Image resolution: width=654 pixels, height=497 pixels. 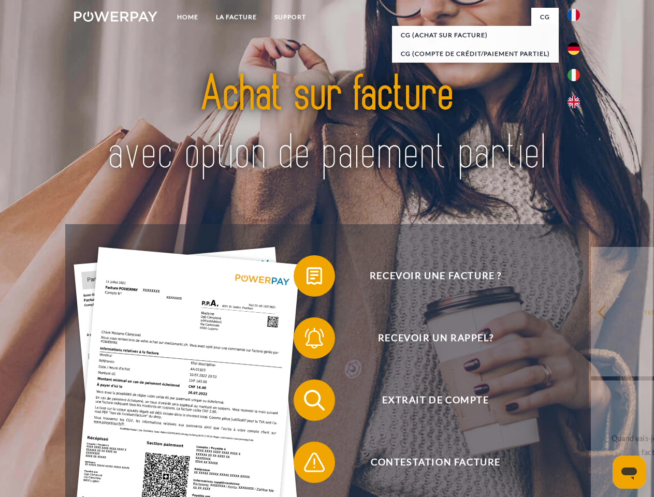 I want to click on a: LA FACTURE, so click(x=236, y=17).